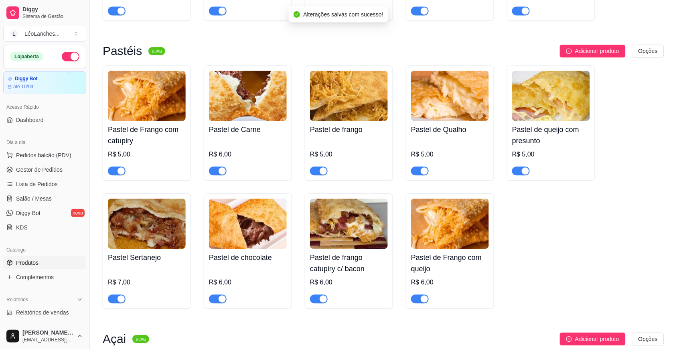 The height and width of the screenshot is (349, 677). I want to click on span: check-circle, so click(297, 14).